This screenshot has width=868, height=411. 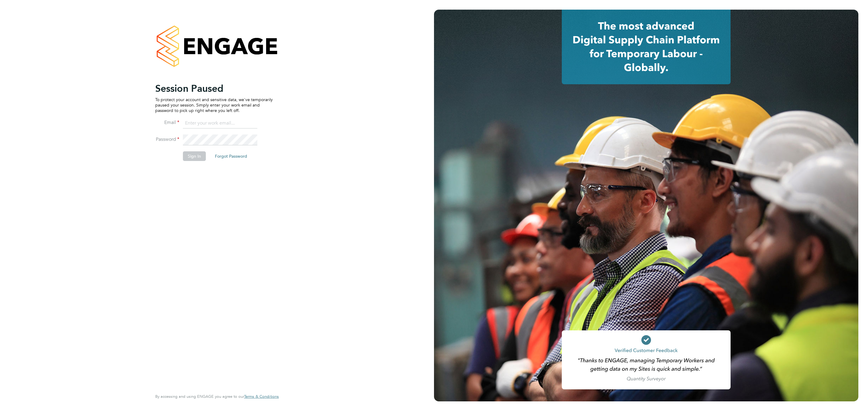 I want to click on label: Email, so click(x=167, y=123).